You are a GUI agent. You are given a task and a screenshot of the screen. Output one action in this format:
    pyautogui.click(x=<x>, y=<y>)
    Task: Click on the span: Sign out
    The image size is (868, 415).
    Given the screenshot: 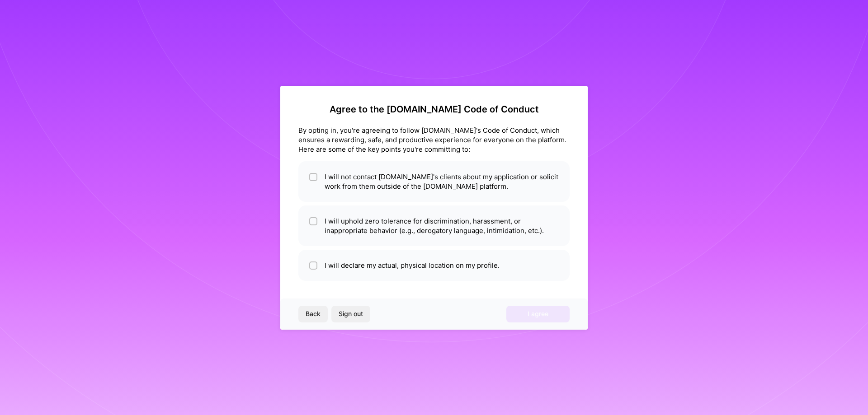 What is the action you would take?
    pyautogui.click(x=351, y=314)
    